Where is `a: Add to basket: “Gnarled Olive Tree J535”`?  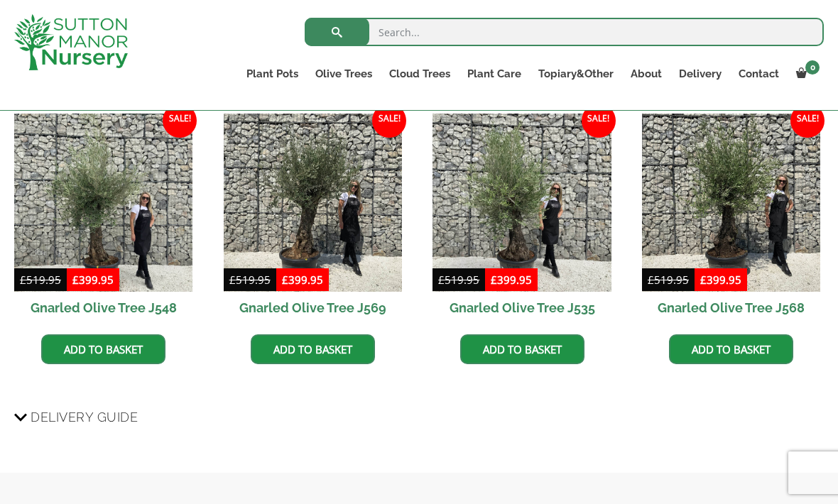 a: Add to basket: “Gnarled Olive Tree J535” is located at coordinates (522, 349).